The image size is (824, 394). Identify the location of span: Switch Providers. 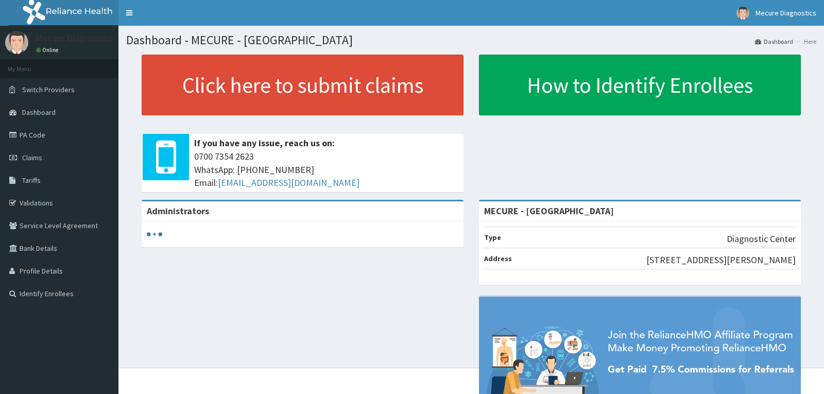
(48, 90).